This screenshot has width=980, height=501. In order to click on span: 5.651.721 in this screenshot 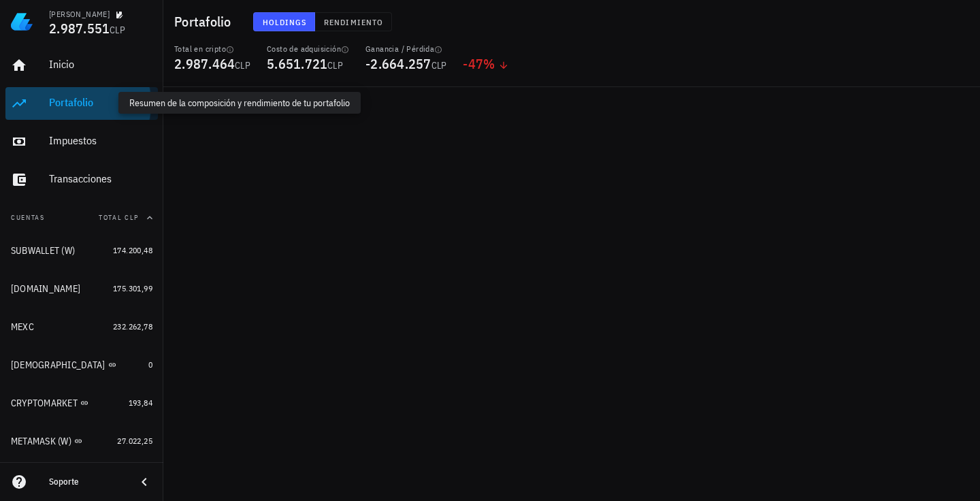, I will do `click(297, 64)`.